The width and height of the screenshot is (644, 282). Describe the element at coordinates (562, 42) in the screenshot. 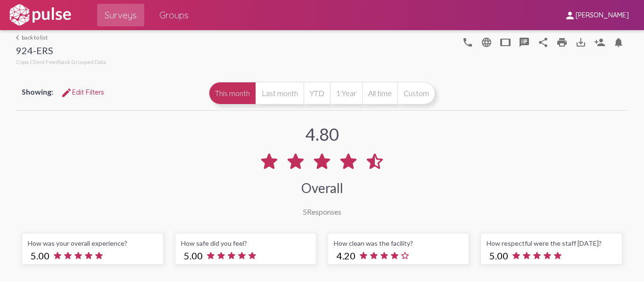

I see `a: print` at that location.